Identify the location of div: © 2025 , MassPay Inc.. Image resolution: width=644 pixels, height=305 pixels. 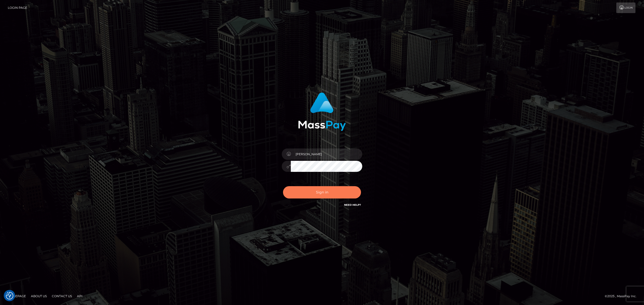
(623, 296).